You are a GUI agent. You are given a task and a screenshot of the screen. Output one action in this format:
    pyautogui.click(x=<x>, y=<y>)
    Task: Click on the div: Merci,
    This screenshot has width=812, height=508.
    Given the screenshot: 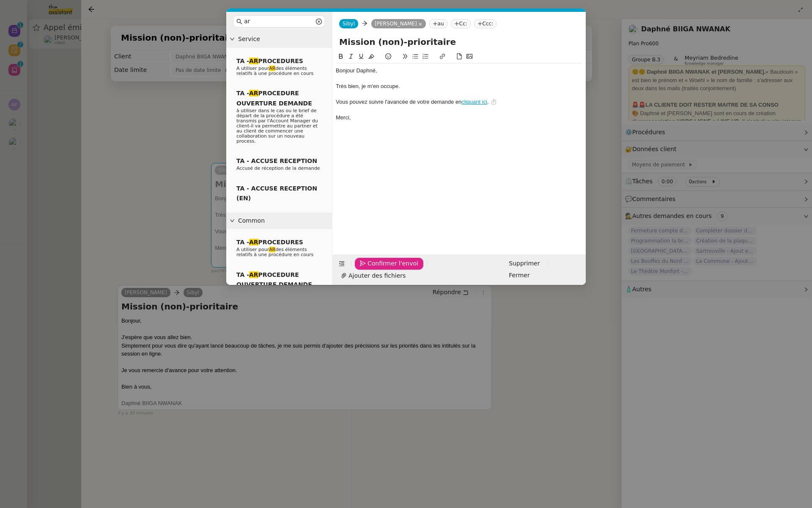 What is the action you would take?
    pyautogui.click(x=459, y=118)
    